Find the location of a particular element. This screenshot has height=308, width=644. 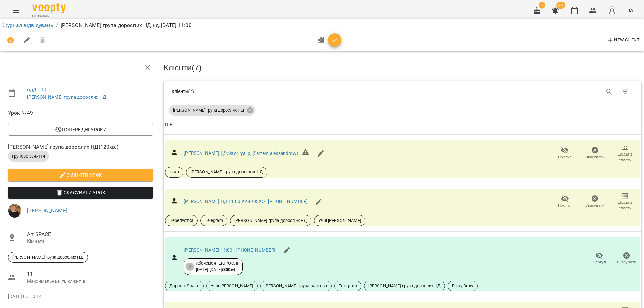

nav: breadcrumb is located at coordinates (322, 26).